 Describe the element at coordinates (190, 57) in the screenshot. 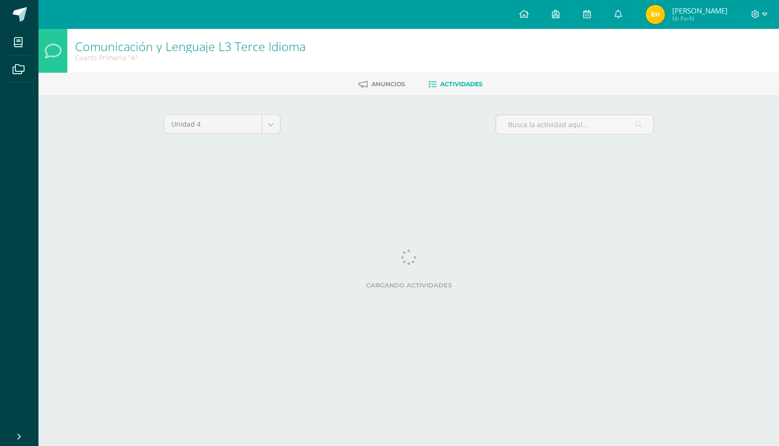

I see `div: Cuarto Primaria 'A'` at that location.